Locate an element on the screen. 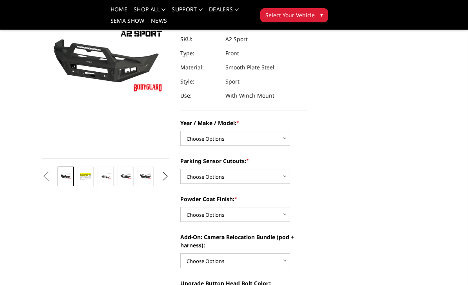  dt: Type: is located at coordinates (200, 53).